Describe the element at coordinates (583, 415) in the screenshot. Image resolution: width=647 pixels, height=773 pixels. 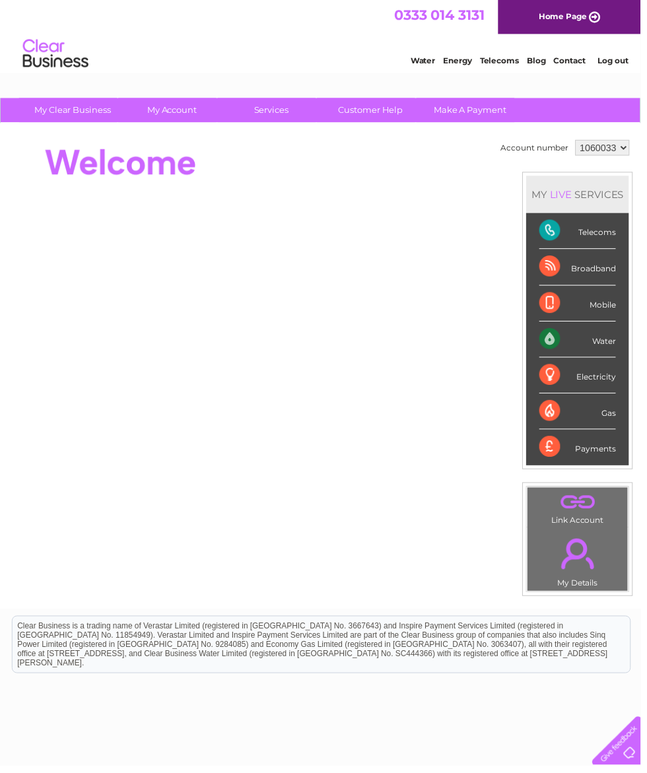
I see `div: Gas` at that location.